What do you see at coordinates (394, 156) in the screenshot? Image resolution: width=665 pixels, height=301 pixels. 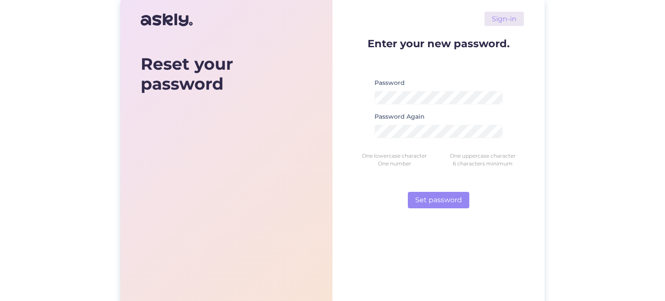 I see `div: One lowercase character` at bounding box center [394, 156].